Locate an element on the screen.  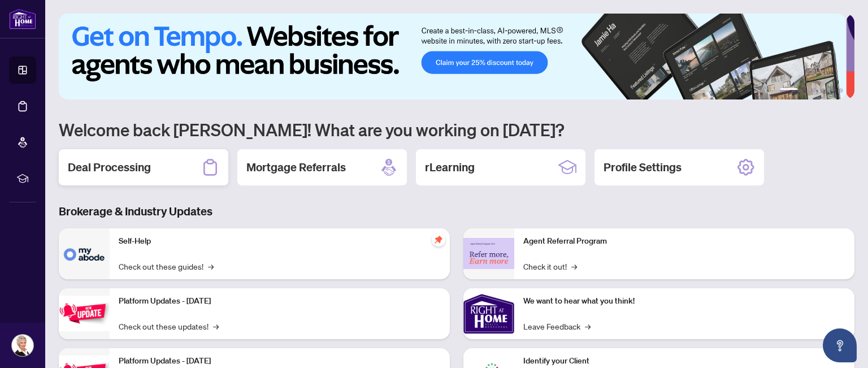
p: We want to hear what you think! is located at coordinates (684, 301).